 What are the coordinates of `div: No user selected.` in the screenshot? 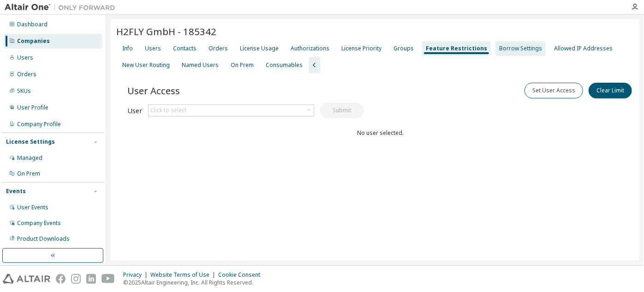 It's located at (380, 133).